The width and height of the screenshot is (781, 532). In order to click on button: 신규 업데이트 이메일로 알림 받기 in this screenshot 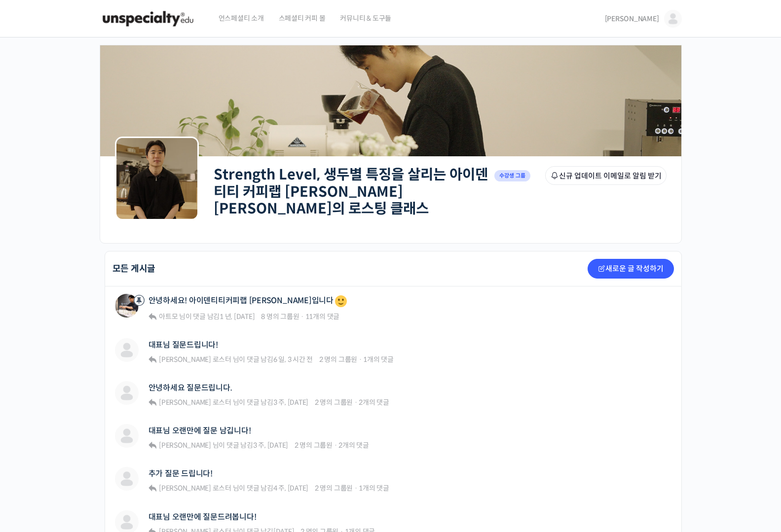, I will do `click(606, 176)`.